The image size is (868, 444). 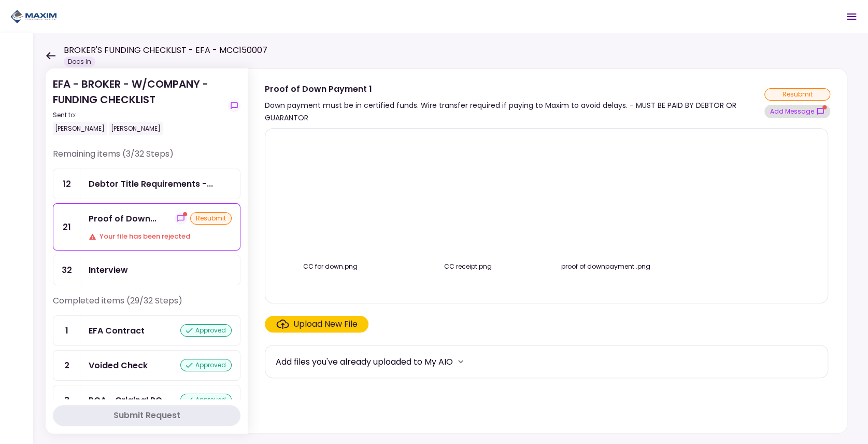 What do you see at coordinates (117, 330) in the screenshot?
I see `div: EFA Contract` at bounding box center [117, 330].